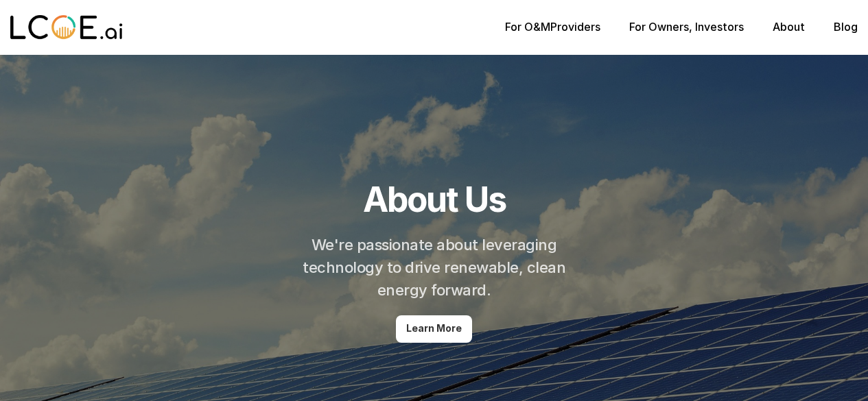 The width and height of the screenshot is (868, 401). What do you see at coordinates (845, 27) in the screenshot?
I see `a: Blog` at bounding box center [845, 27].